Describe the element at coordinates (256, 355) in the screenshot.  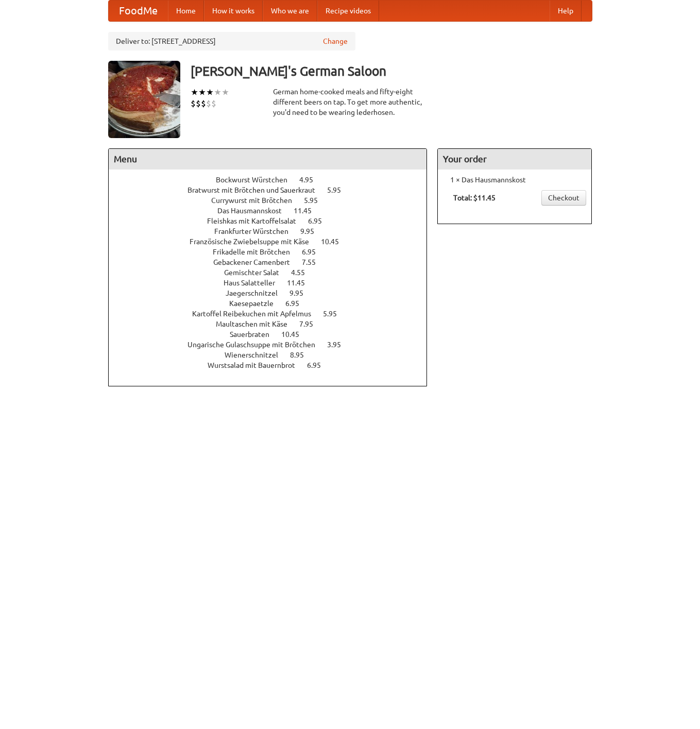
I see `span: Wienerschnitzel` at that location.